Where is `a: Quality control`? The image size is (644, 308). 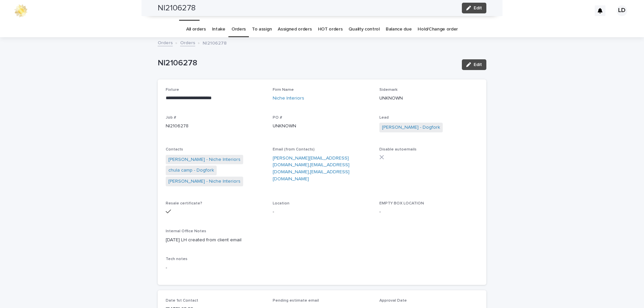 a: Quality control is located at coordinates (364, 29).